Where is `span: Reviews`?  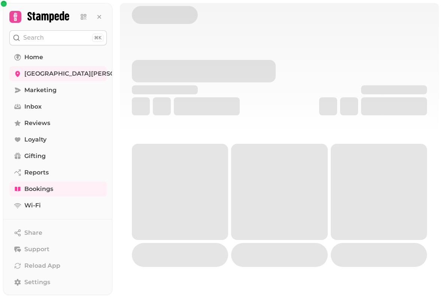
span: Reviews is located at coordinates (37, 123).